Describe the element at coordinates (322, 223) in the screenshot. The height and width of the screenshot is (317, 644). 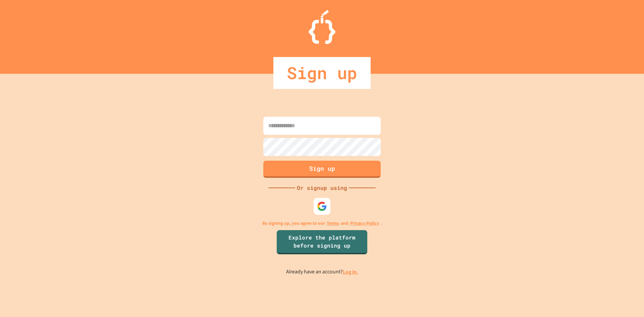
I see `p: By signing up, you agree to our and .` at that location.